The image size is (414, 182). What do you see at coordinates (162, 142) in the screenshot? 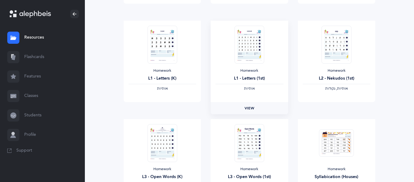
I see `img: Homework_L3_OpenWords_R_EN_thumbnail_1731229486.png` at bounding box center [162, 142].